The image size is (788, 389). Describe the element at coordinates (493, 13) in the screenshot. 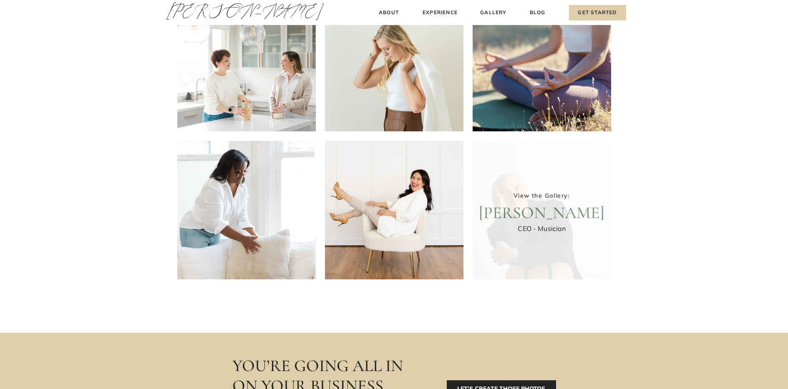

I see `a: Gallery` at that location.